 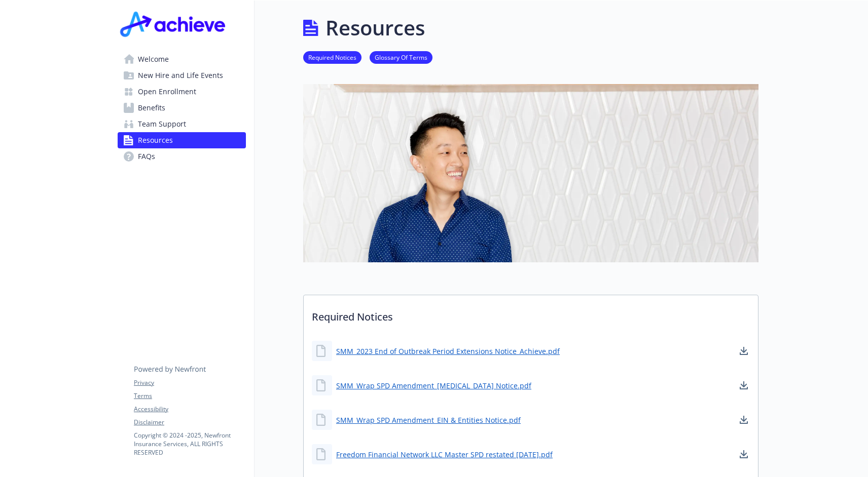 What do you see at coordinates (531, 174) in the screenshot?
I see `img: resources page banner` at bounding box center [531, 174].